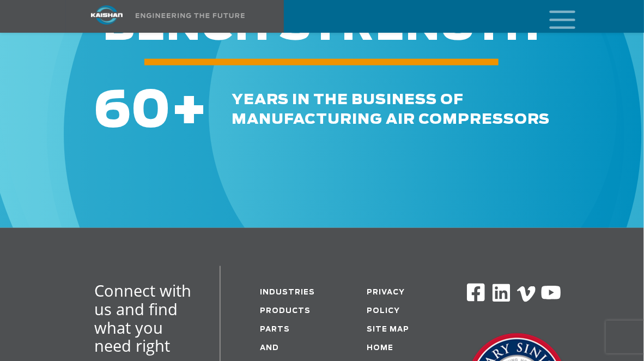  Describe the element at coordinates (526, 294) in the screenshot. I see `img: Vimeo` at that location.